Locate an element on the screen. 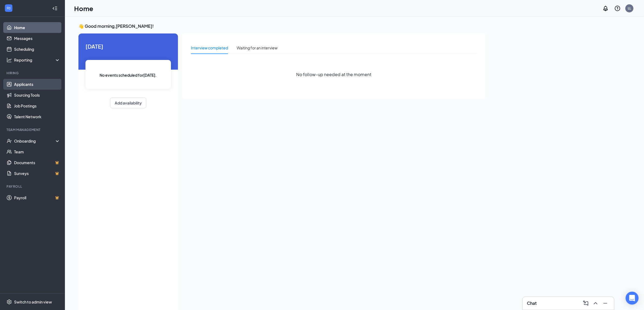 The image size is (644, 310). div: Switch to admin view is located at coordinates (33, 302).